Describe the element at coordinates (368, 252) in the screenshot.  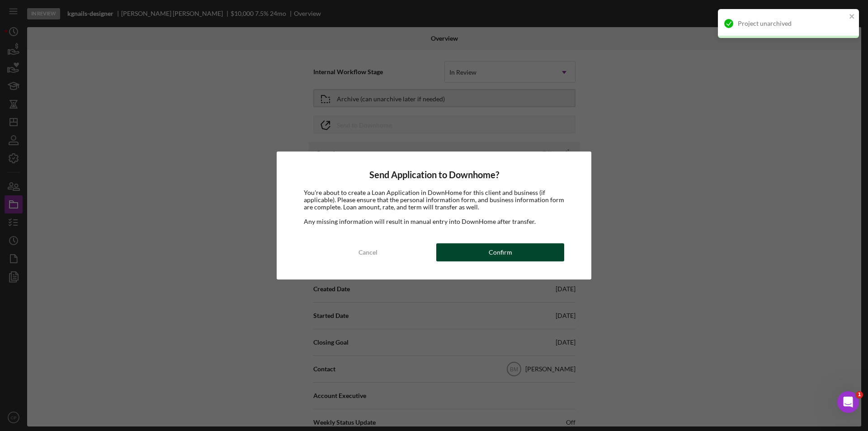
I see `button: Cancel` at that location.